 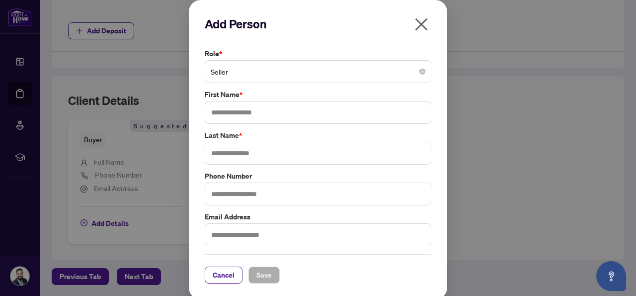 I want to click on span: Seller, so click(x=318, y=72).